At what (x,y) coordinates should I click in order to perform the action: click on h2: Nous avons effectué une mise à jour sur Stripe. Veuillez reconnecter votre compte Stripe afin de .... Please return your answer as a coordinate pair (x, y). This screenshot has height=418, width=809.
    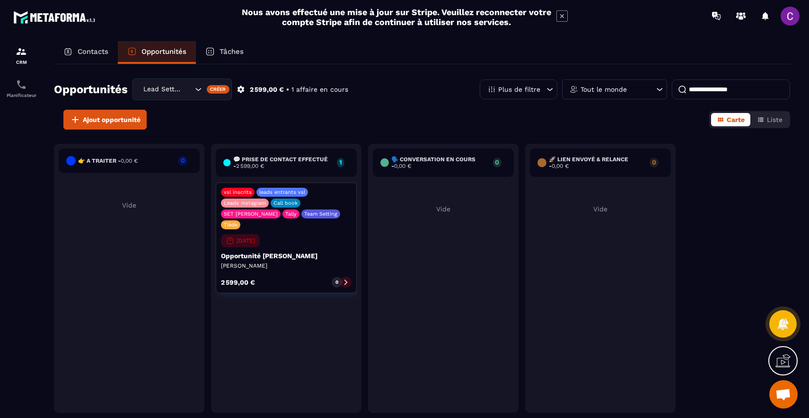
    Looking at the image, I should click on (397, 17).